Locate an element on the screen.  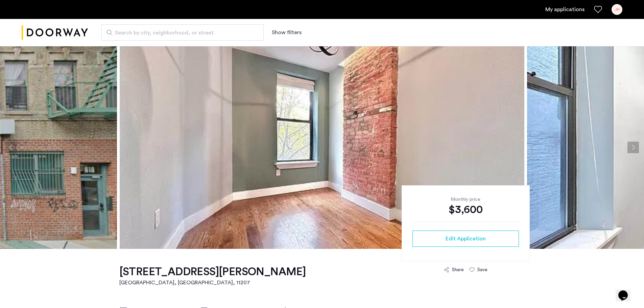
div: Share is located at coordinates (458, 270).